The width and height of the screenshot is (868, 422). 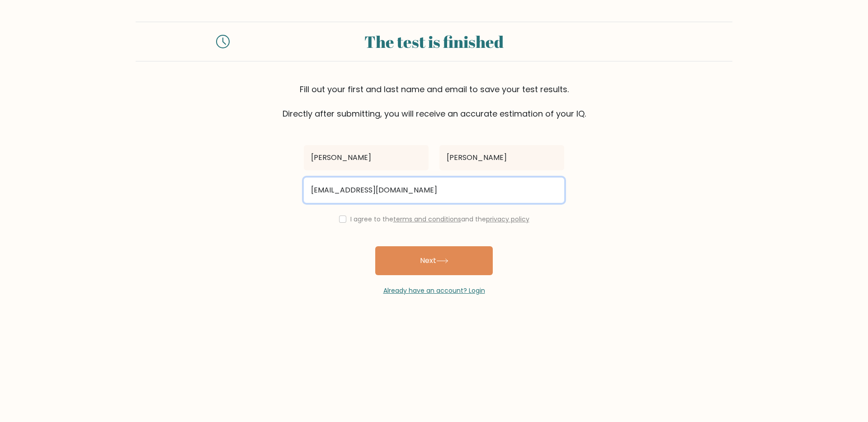 What do you see at coordinates (366, 158) in the screenshot?
I see `input: First name` at bounding box center [366, 158].